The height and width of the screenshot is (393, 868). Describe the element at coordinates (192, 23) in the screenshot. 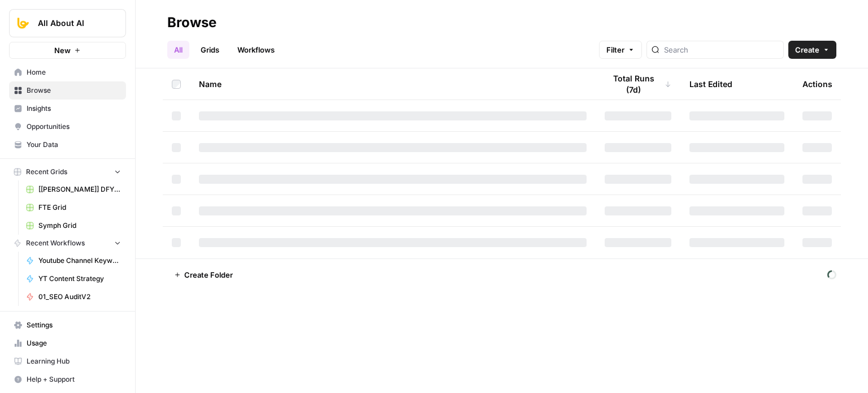

I see `div: Browse` at that location.